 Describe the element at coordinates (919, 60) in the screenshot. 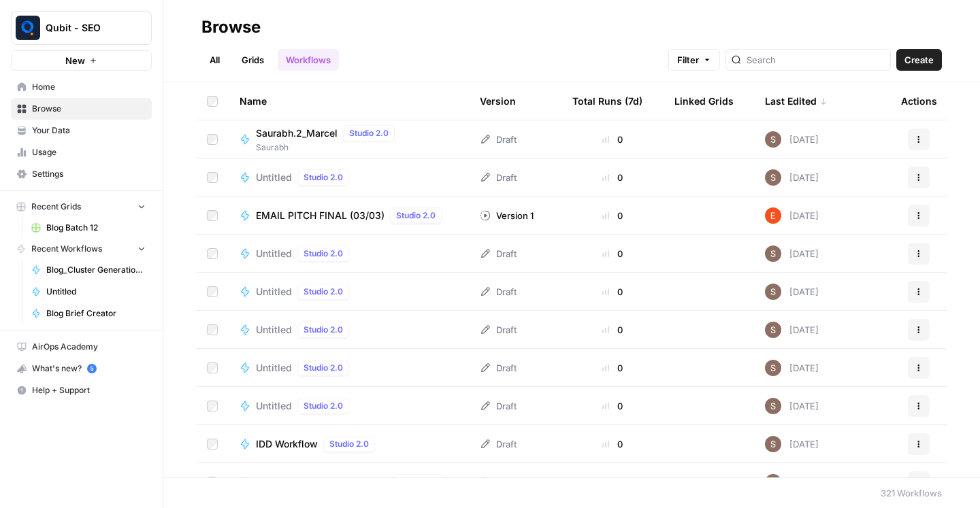

I see `button: Create` at that location.